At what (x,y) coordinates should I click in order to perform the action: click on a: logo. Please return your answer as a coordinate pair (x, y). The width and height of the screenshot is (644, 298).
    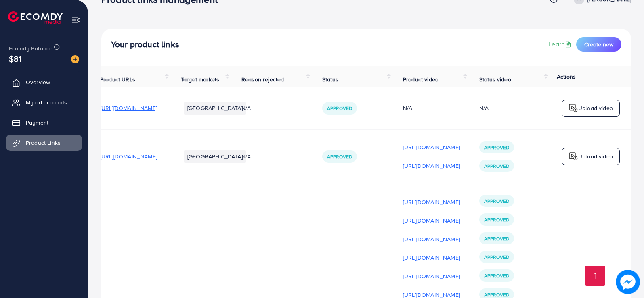
    Looking at the image, I should click on (35, 17).